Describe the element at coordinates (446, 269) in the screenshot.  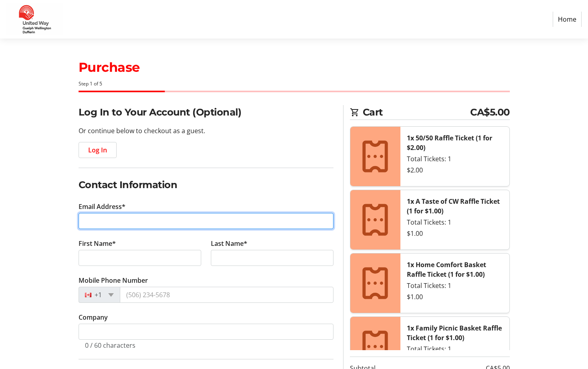
I see `strong: 1x Home Comfort Basket Raffle Ticket (1 for $1.00)` at that location.